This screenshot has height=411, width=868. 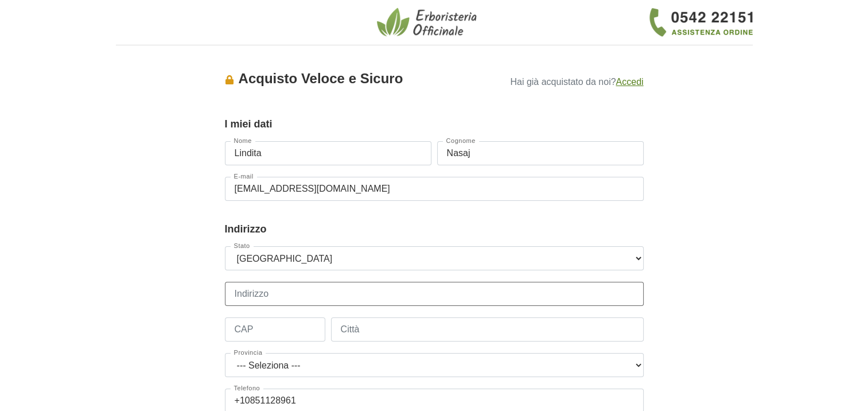 What do you see at coordinates (487, 329) in the screenshot?
I see `input: Città` at bounding box center [487, 329].